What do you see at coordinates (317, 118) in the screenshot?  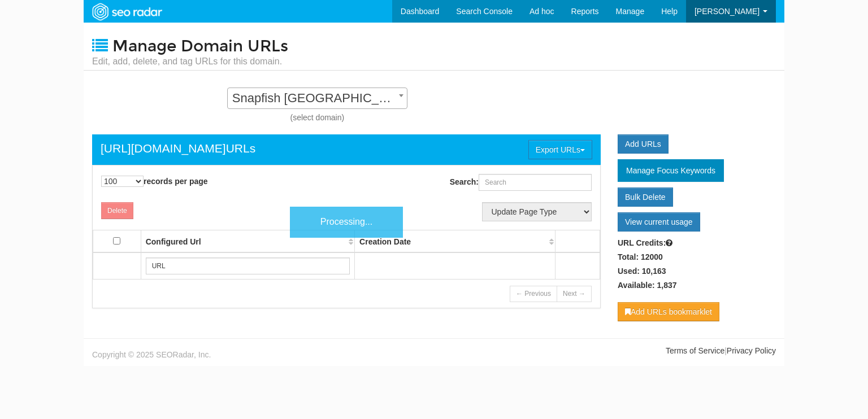 I see `div: (select domain)` at bounding box center [317, 118].